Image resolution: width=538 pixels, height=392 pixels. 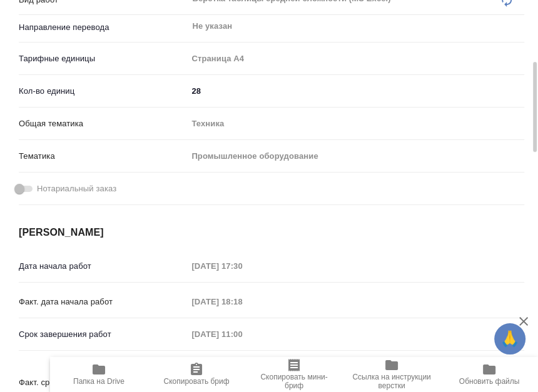 I want to click on span: Нотариальный заказ, so click(x=76, y=189).